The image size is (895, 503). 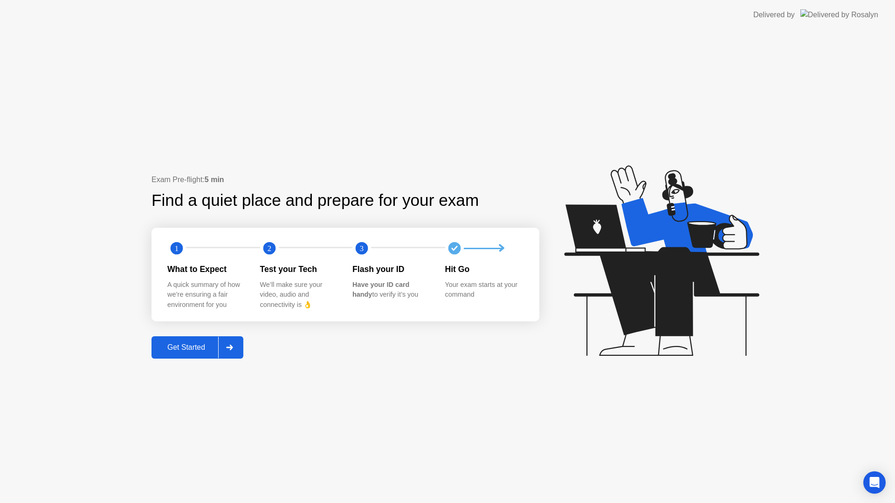 I want to click on div: Test your Tech, so click(x=299, y=269).